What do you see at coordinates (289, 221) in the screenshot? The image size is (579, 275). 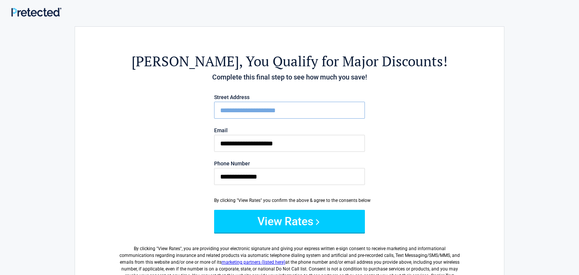 I see `button: View Rates` at bounding box center [289, 221].